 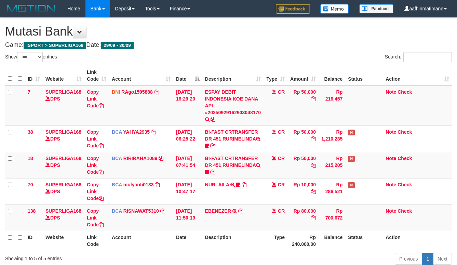 I want to click on td: Rp 80,000, so click(x=303, y=217).